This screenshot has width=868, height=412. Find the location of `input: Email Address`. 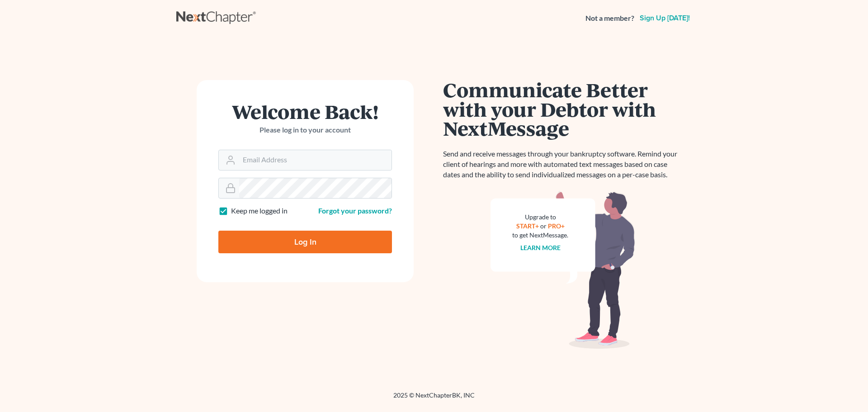

input: Email Address is located at coordinates (315, 160).